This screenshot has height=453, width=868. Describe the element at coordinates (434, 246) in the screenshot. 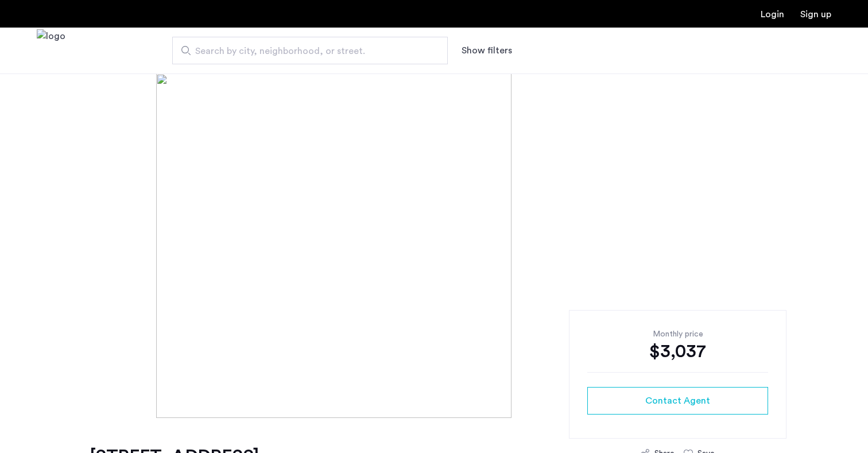

I see `img: [object%20Object]` at that location.